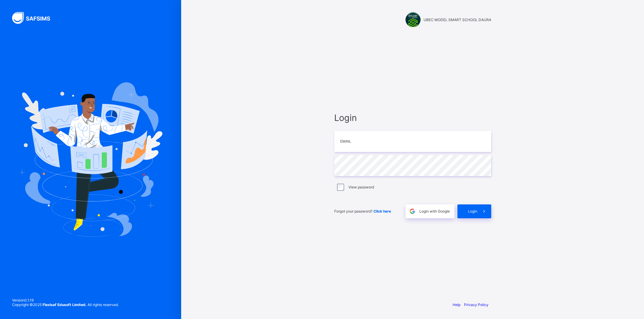 This screenshot has height=319, width=644. What do you see at coordinates (476, 305) in the screenshot?
I see `a: Privacy Policy` at bounding box center [476, 305].